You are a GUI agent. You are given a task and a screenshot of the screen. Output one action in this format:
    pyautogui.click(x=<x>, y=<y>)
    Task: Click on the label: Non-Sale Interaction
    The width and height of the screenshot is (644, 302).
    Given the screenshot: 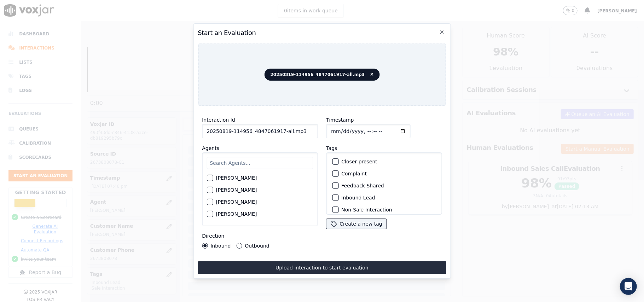 What is the action you would take?
    pyautogui.click(x=366, y=209)
    